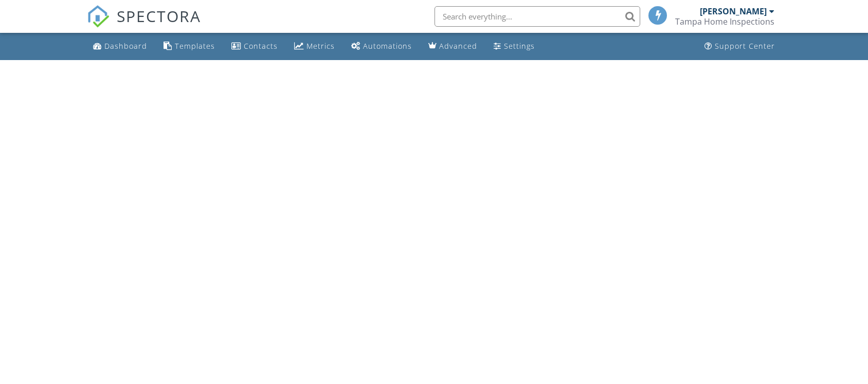  What do you see at coordinates (458, 46) in the screenshot?
I see `div: Advanced` at bounding box center [458, 46].